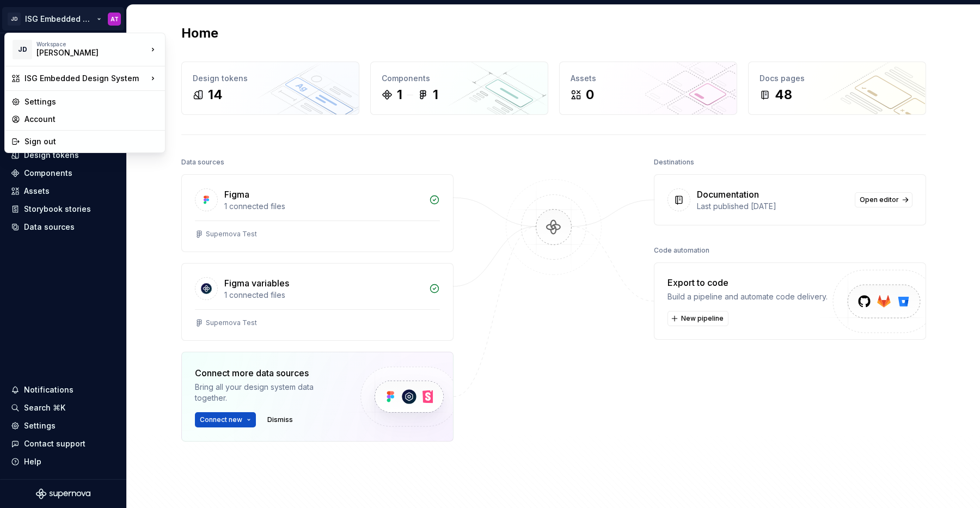 This screenshot has height=508, width=980. What do you see at coordinates (86, 78) in the screenshot?
I see `div: ISG Embedded Design System` at bounding box center [86, 78].